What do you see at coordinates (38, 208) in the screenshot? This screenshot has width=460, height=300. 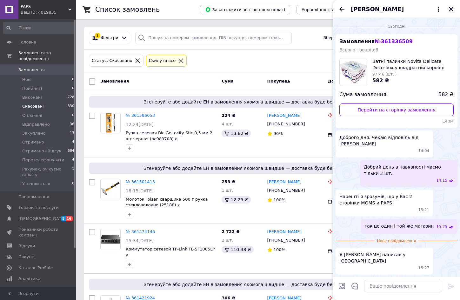 I see `span: Товари та послуги` at bounding box center [38, 208].